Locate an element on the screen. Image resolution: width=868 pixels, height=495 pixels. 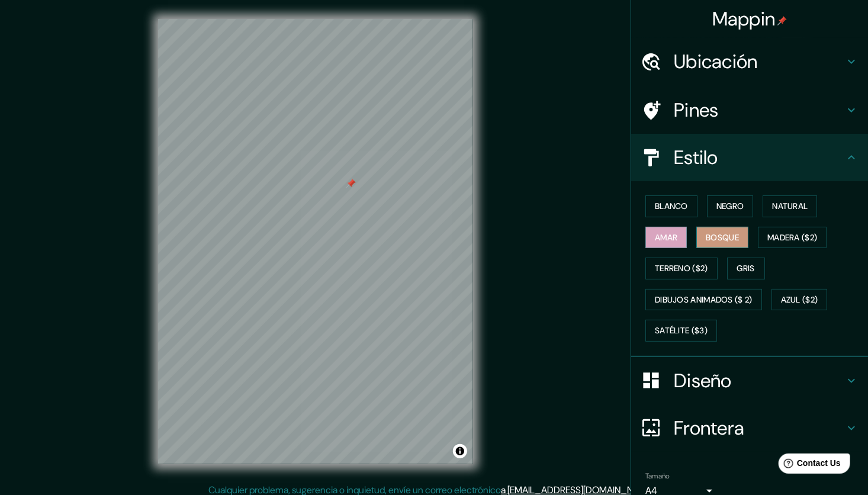
button: Bosque is located at coordinates (722, 238).